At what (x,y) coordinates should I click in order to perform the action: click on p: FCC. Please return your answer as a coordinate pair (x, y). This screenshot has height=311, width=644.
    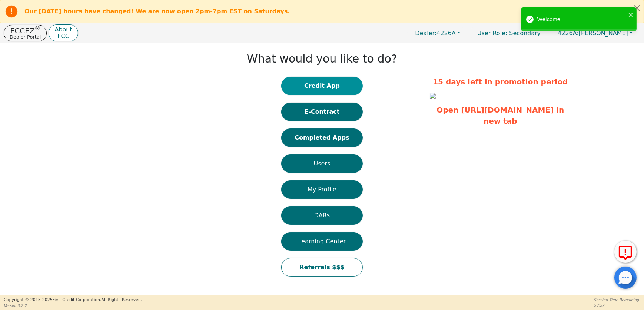
    Looking at the image, I should click on (63, 37).